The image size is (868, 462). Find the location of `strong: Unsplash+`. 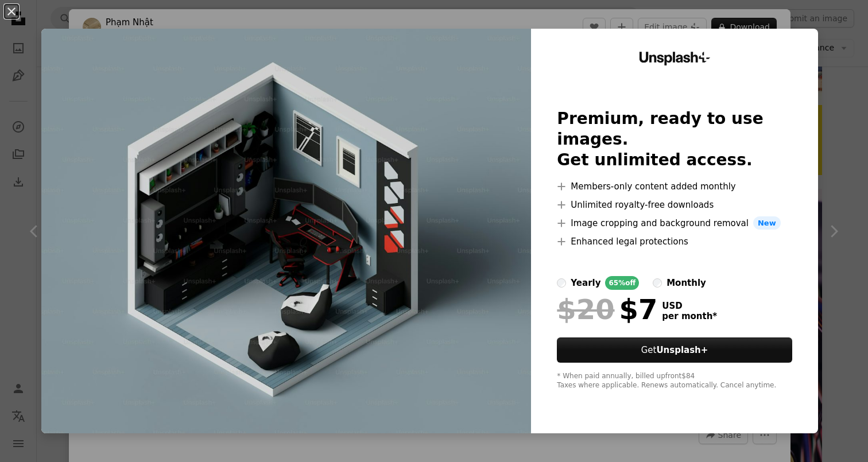

strong: Unsplash+ is located at coordinates (682, 350).